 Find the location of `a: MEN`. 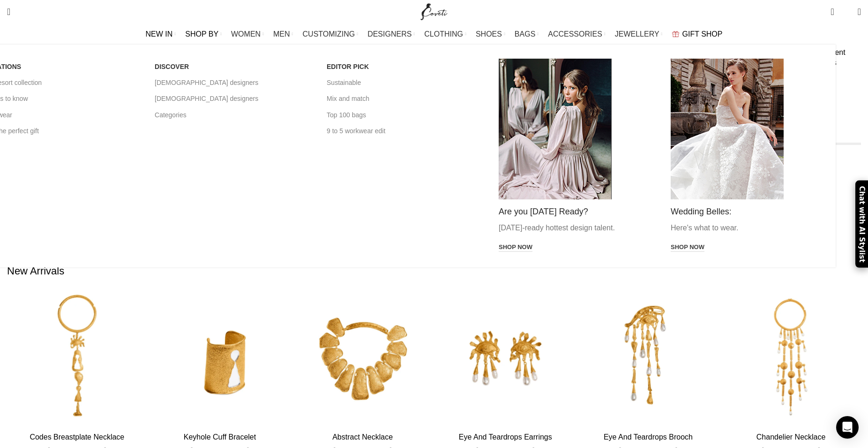

a: MEN is located at coordinates (283, 34).